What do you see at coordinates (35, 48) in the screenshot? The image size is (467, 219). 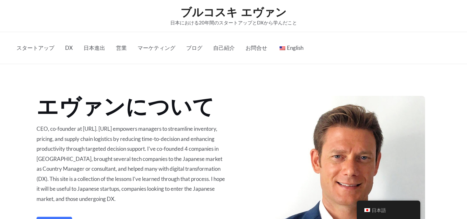 I see `a: スタートアップ` at bounding box center [35, 48].